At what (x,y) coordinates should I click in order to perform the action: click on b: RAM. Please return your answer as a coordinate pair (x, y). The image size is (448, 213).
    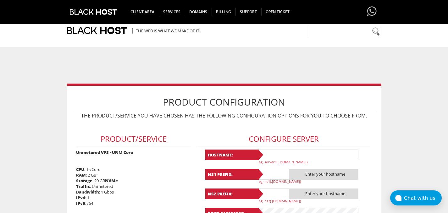
    Looking at the image, I should click on (81, 175).